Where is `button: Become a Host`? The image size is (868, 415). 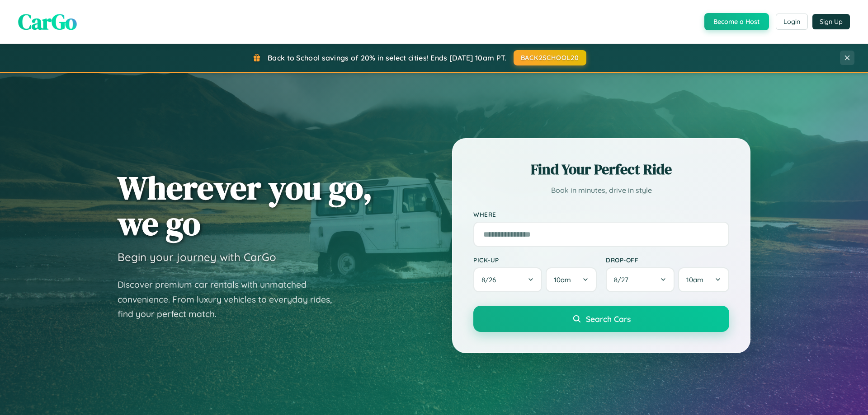
button: Become a Host is located at coordinates (736, 22).